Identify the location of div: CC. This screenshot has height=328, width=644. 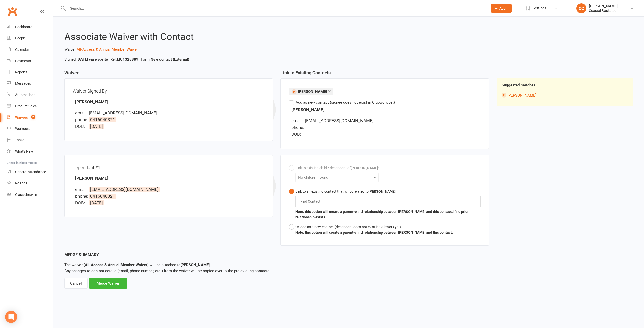
(581, 8).